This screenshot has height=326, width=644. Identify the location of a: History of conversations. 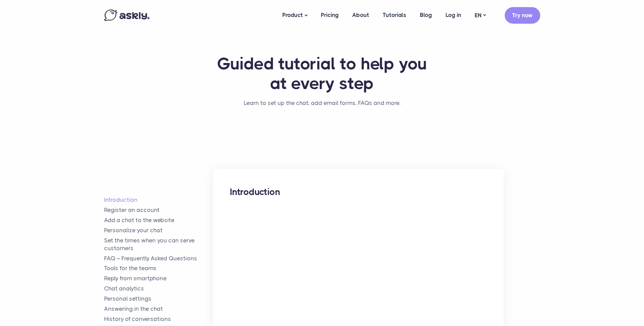
(158, 319).